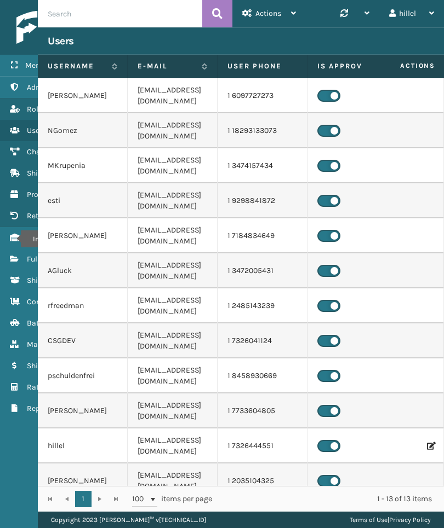 The height and width of the screenshot is (528, 444). I want to click on a: Terms of Use, so click(368, 520).